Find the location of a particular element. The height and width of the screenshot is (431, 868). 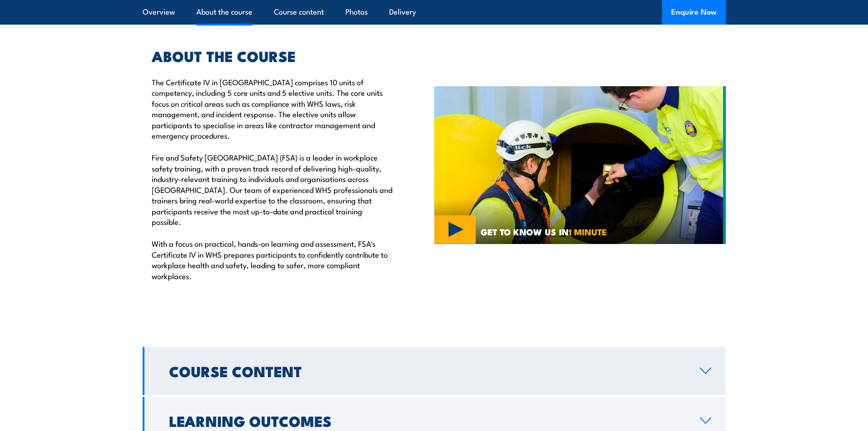

a: Course Content is located at coordinates (434, 371).